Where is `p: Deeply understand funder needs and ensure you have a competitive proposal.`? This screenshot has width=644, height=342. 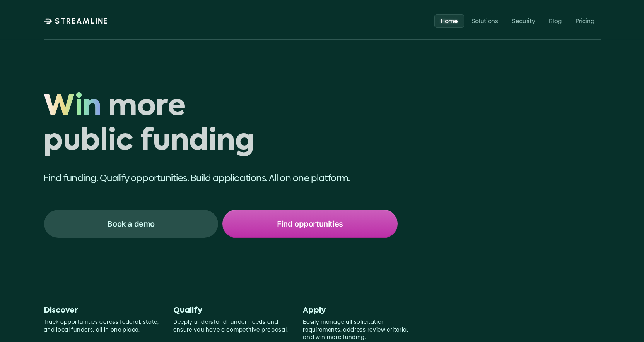 p: Deeply understand funder needs and ensure you have a competitive proposal. is located at coordinates (231, 325).